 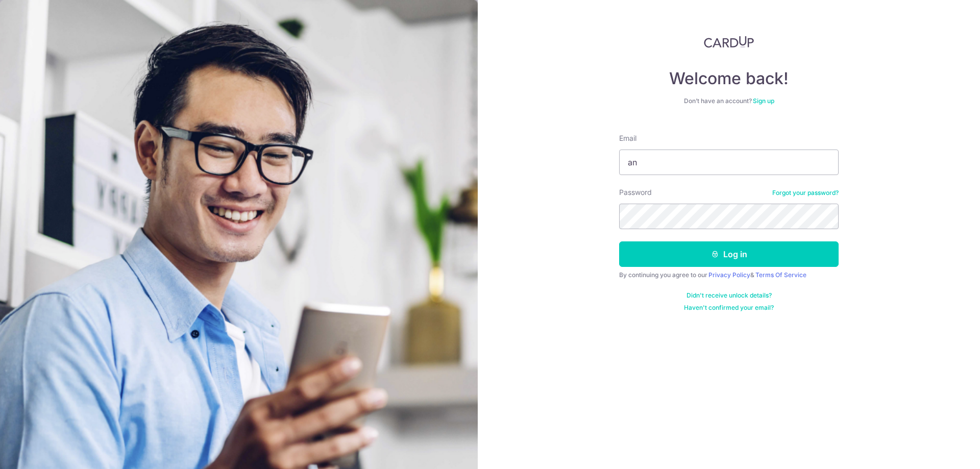 I want to click on a: Sign up, so click(x=764, y=101).